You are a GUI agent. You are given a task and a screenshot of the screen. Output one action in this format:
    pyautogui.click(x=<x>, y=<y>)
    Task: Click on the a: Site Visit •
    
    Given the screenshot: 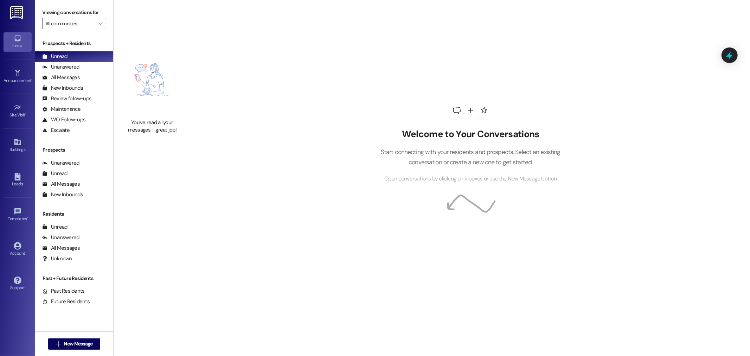 What is the action you would take?
    pyautogui.click(x=18, y=111)
    